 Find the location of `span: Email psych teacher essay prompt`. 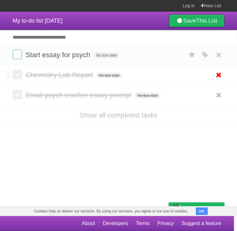

span: Email psych teacher essay prompt is located at coordinates (79, 95).